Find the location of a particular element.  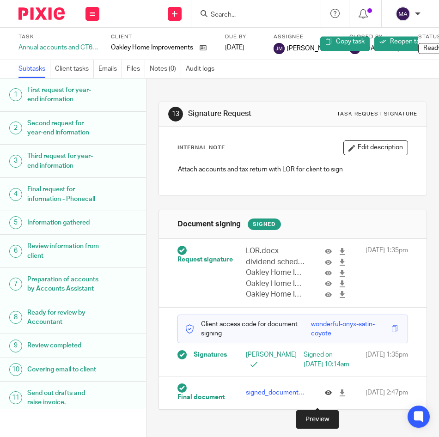

p: dividend schedule.pdf is located at coordinates (276, 262).